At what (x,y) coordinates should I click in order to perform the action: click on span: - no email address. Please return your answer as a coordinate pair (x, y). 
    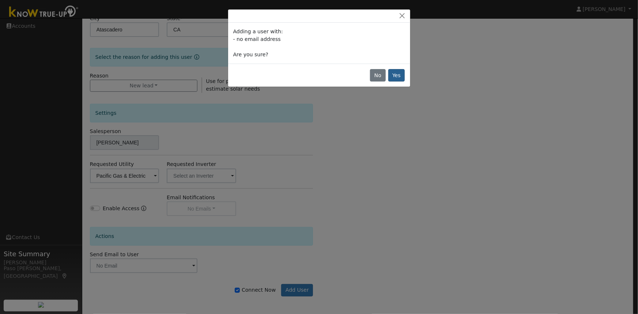
    Looking at the image, I should click on (257, 39).